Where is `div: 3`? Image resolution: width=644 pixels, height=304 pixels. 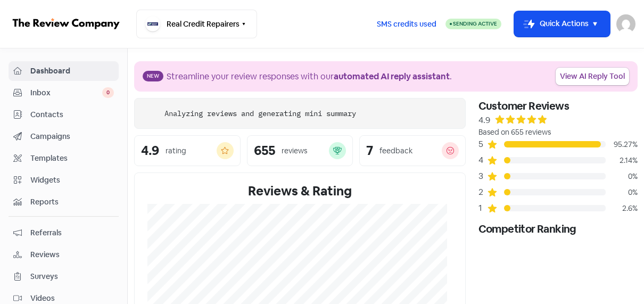
div: 3 is located at coordinates (483, 176).